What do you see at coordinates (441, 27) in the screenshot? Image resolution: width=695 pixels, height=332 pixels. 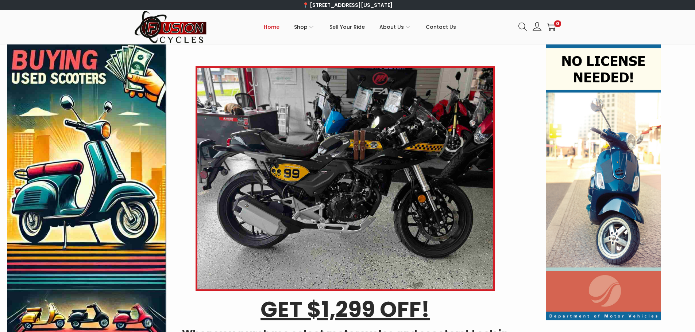 I see `span: Contact Us` at bounding box center [441, 27].